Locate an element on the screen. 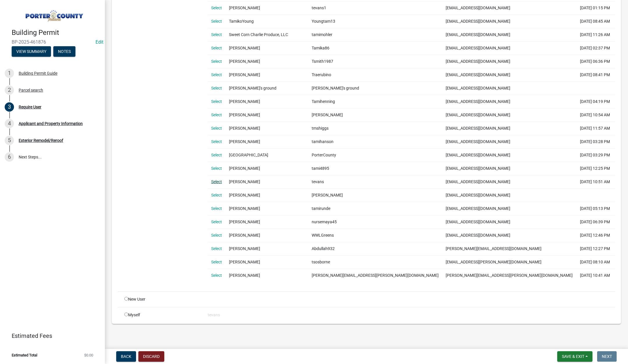 The height and width of the screenshot is (364, 628). div: Myself is located at coordinates (161, 315).